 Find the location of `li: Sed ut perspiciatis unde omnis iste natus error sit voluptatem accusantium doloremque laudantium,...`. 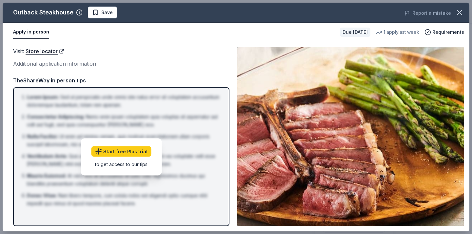

li: Sed ut perspiciatis unde omnis iste natus error sit voluptatem accusantium doloremque laudantium,... is located at coordinates (123, 101).